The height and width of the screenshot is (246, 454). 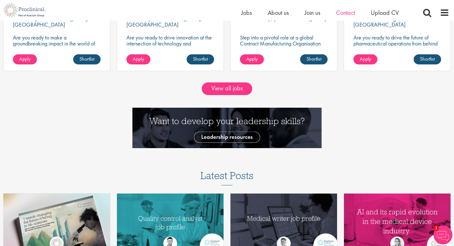 What do you see at coordinates (313, 13) in the screenshot?
I see `a: Join us` at bounding box center [313, 13].